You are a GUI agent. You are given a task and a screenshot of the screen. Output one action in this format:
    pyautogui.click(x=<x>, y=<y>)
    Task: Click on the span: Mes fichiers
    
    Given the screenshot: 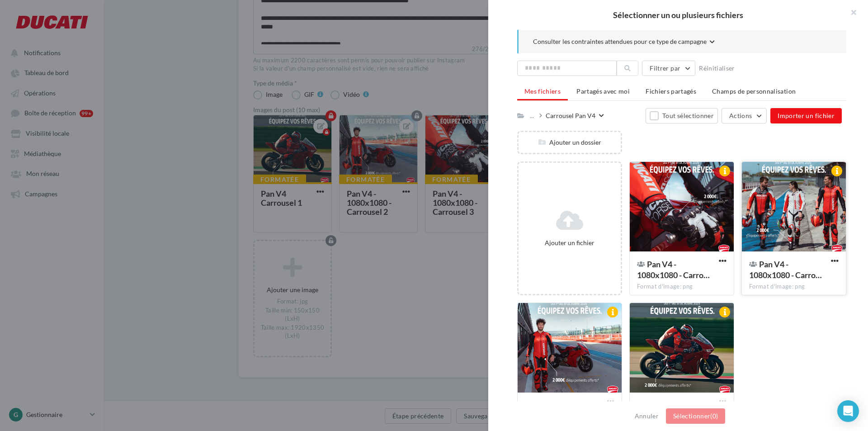 What is the action you would take?
    pyautogui.click(x=542, y=91)
    